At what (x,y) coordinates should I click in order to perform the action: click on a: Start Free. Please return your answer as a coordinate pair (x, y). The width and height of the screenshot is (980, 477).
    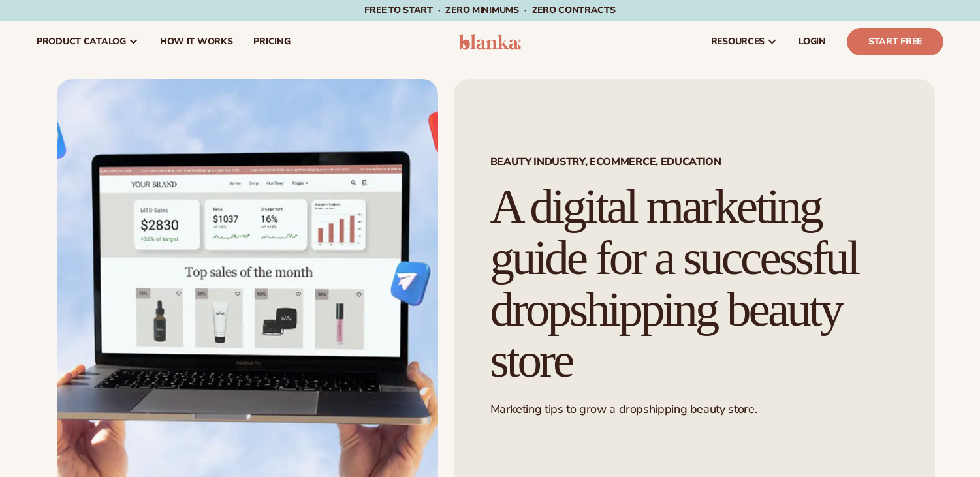
    Looking at the image, I should click on (896, 42).